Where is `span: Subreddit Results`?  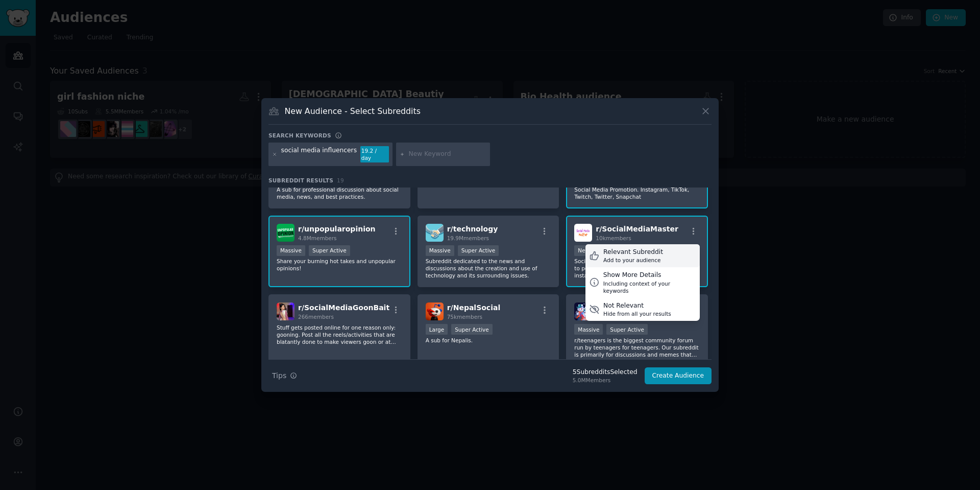
span: Subreddit Results is located at coordinates (301, 180).